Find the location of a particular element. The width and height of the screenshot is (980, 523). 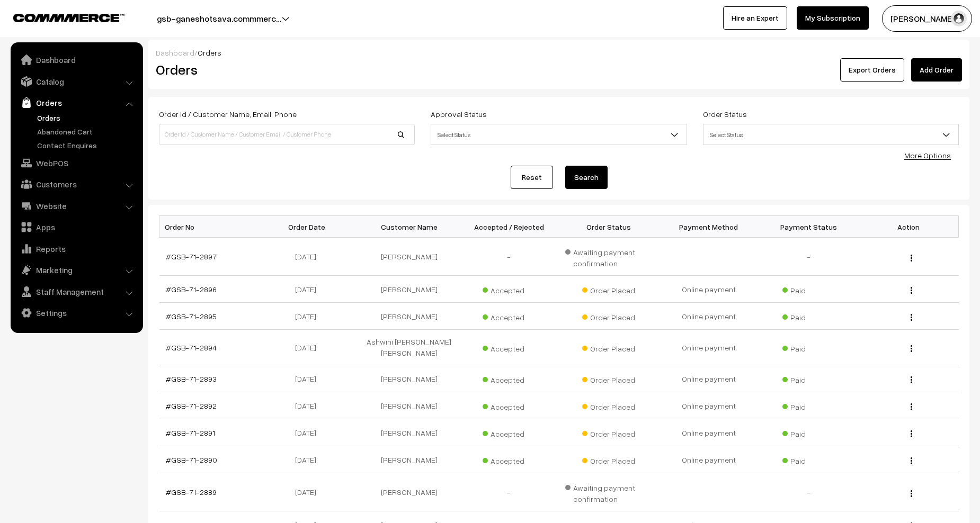

h2: Orders is located at coordinates (285, 69).